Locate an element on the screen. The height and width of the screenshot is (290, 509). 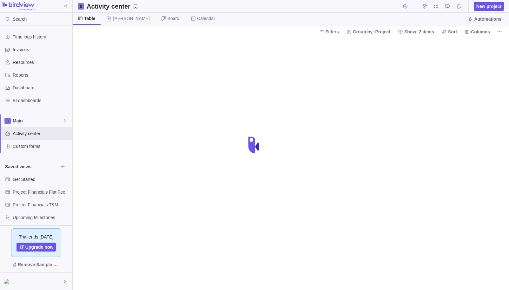
span: Invoices is located at coordinates (41, 50).